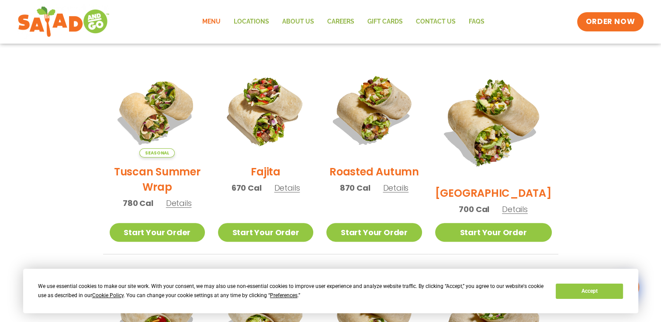 This screenshot has width=661, height=322. I want to click on a: Careers, so click(341, 22).